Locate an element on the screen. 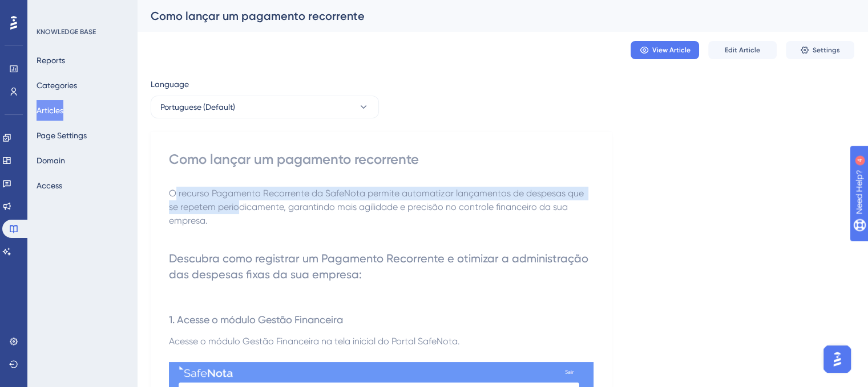 The image size is (868, 387). div: 4 is located at coordinates (81, 10).